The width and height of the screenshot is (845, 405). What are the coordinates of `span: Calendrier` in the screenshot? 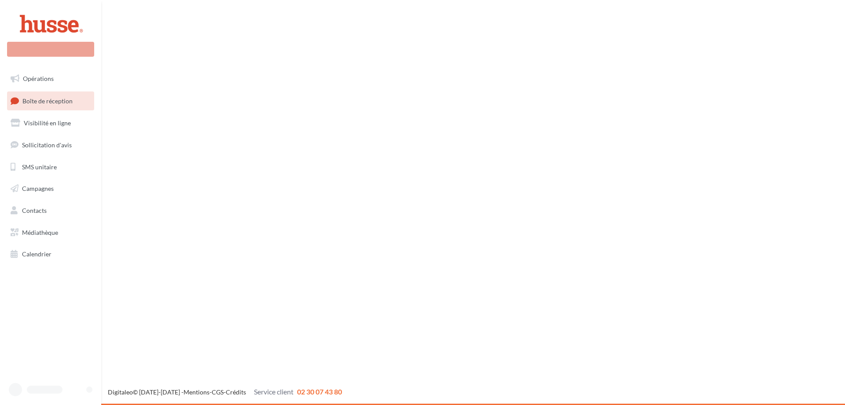 It's located at (37, 254).